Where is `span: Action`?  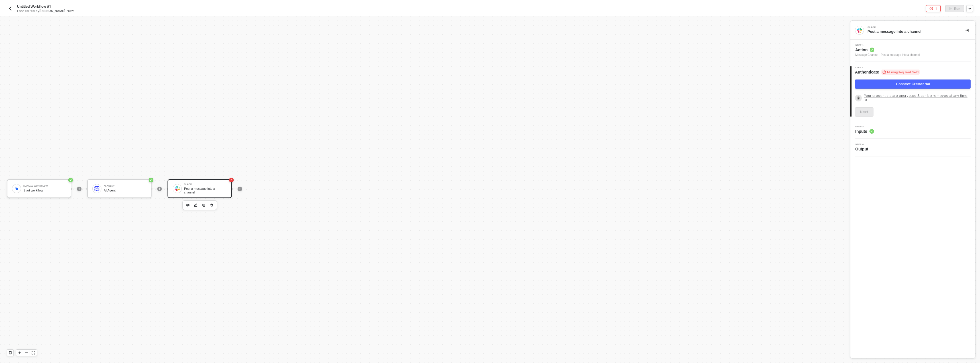
span: Action is located at coordinates (887, 50).